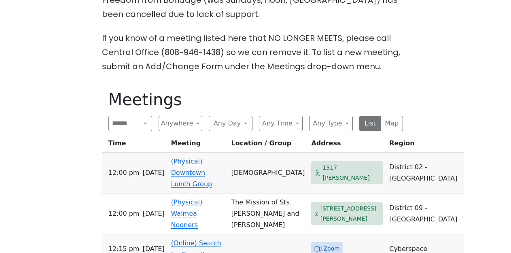 This screenshot has width=511, height=253. What do you see at coordinates (331, 123) in the screenshot?
I see `button: Any Type` at bounding box center [331, 123].